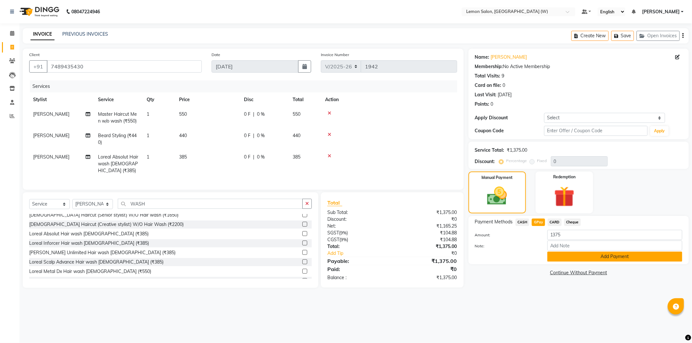 The image size is (692, 343). What do you see at coordinates (539, 222) in the screenshot?
I see `span: GPay` at bounding box center [539, 222].